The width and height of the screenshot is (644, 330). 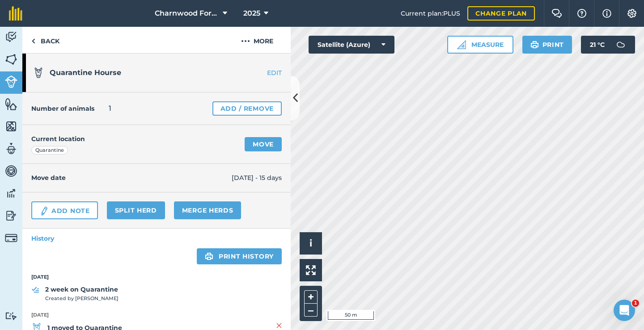 What do you see at coordinates (50, 151) in the screenshot?
I see `div: Quarantine` at bounding box center [50, 151].